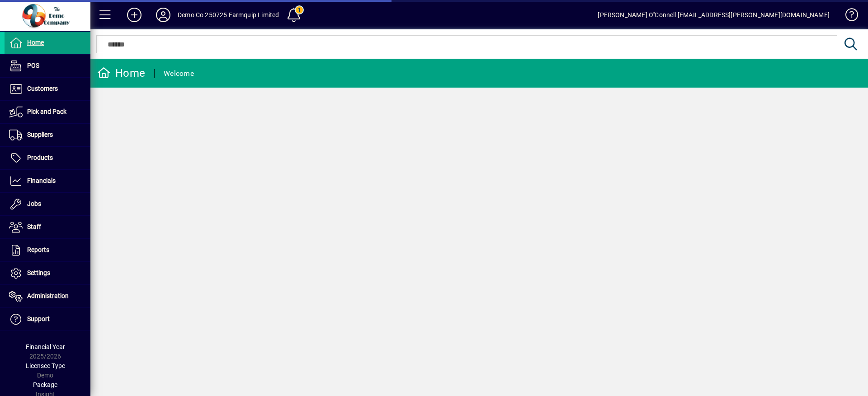  I want to click on button: Add, so click(134, 15).